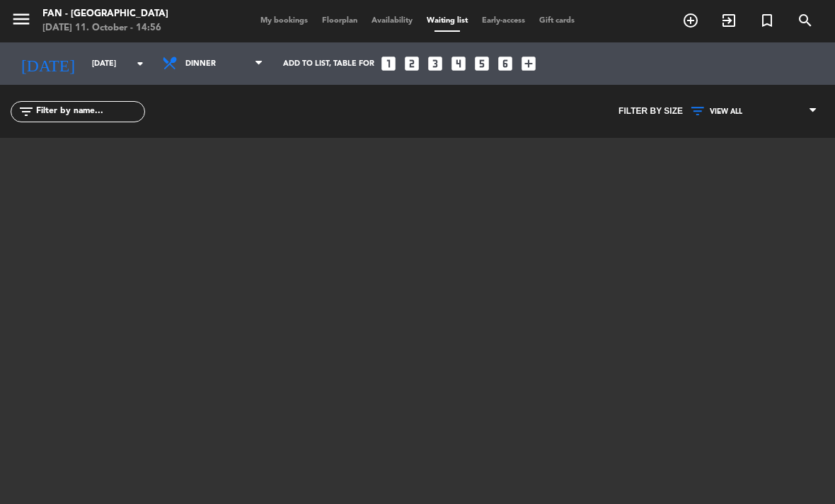 This screenshot has height=504, width=835. I want to click on span: My bookings, so click(284, 20).